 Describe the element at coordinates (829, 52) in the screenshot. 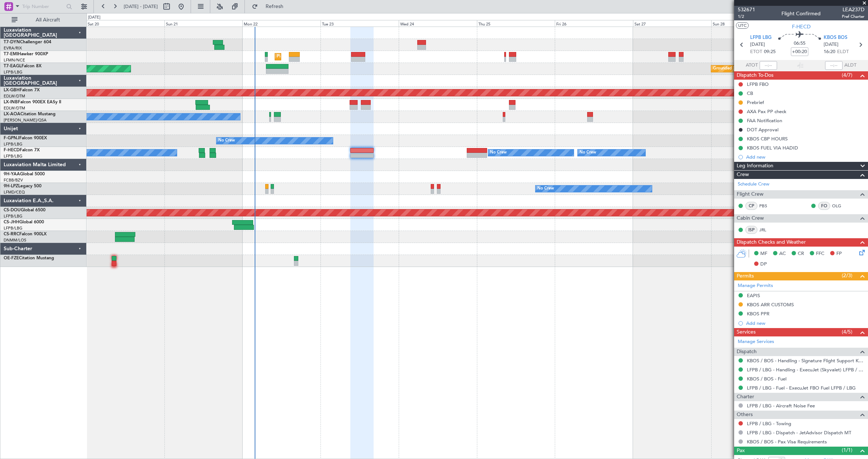

I see `span: 16:20` at that location.